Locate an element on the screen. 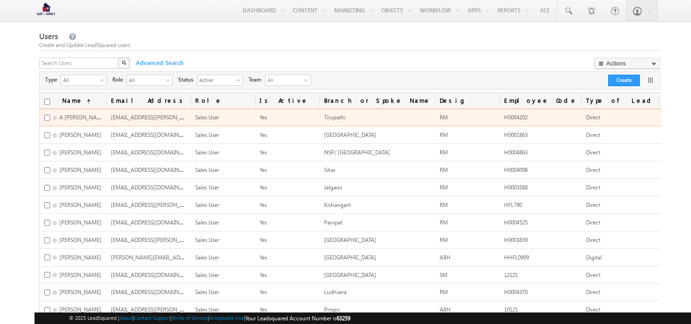  a: Employee Code is located at coordinates (540, 100).